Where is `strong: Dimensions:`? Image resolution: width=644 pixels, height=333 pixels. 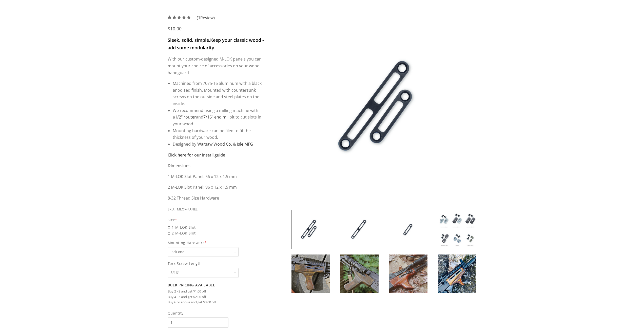
strong: Dimensions: is located at coordinates (180, 166).